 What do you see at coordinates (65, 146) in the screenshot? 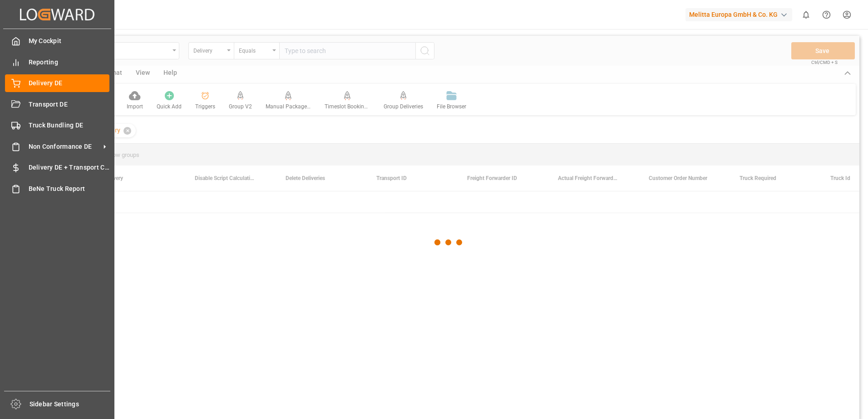
I see `span: Non Conformance DE` at bounding box center [65, 146].